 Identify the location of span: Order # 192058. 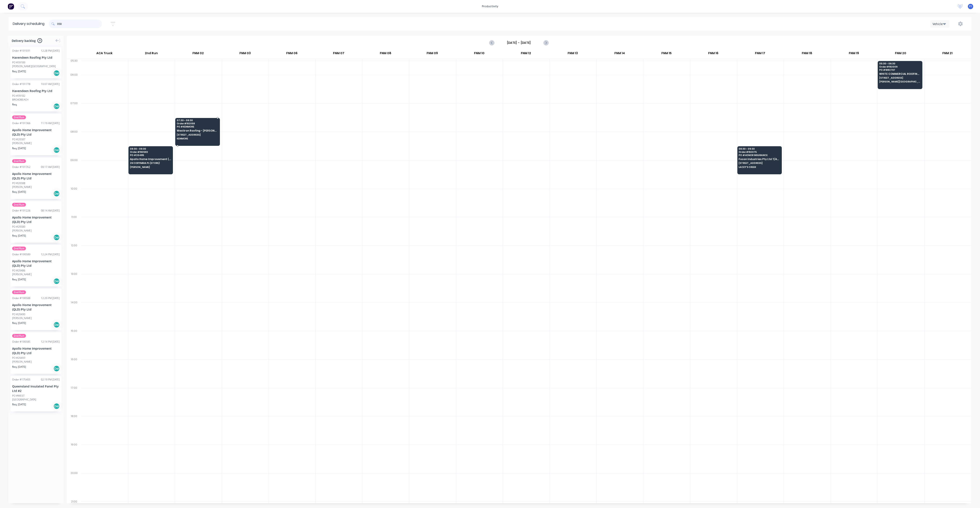
(197, 123).